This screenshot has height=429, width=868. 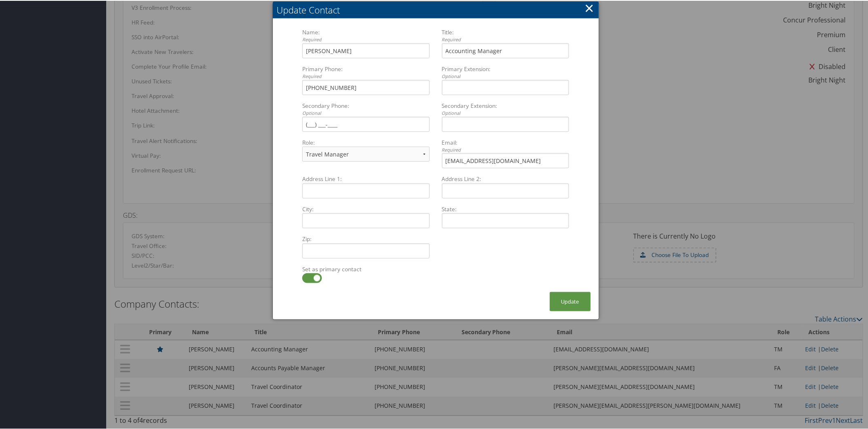 What do you see at coordinates (366, 35) in the screenshot?
I see `label: Name:` at bounding box center [366, 35].